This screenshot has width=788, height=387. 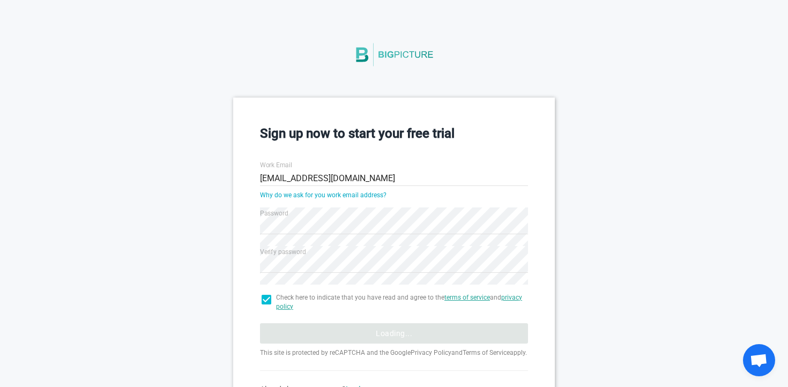 What do you see at coordinates (402, 302) in the screenshot?
I see `span: Check here to indicate that you have read and agree to the and` at bounding box center [402, 302].